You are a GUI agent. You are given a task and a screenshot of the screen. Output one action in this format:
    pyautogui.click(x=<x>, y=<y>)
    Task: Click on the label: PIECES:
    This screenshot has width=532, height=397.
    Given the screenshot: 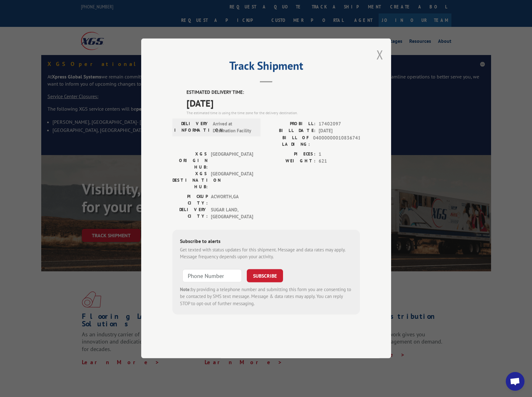 What is the action you would take?
    pyautogui.click(x=291, y=154)
    